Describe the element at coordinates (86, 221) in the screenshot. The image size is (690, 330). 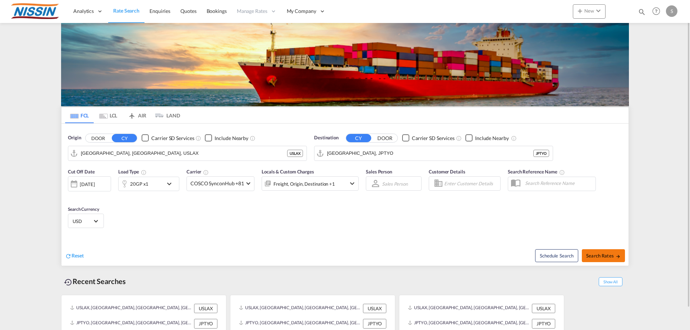
I see `md-select: Select Currency: $ USDUnited States Dollar` at that location.